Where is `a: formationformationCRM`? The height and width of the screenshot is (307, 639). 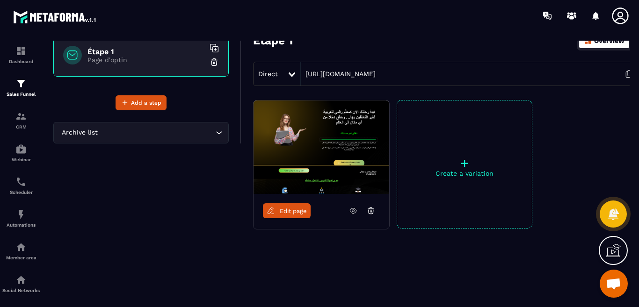 a: formationformationCRM is located at coordinates (21, 120).